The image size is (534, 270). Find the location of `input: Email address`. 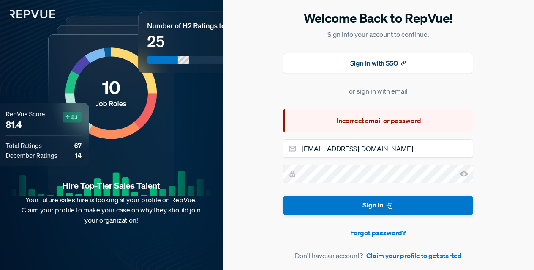

input: Email address is located at coordinates (378, 148).